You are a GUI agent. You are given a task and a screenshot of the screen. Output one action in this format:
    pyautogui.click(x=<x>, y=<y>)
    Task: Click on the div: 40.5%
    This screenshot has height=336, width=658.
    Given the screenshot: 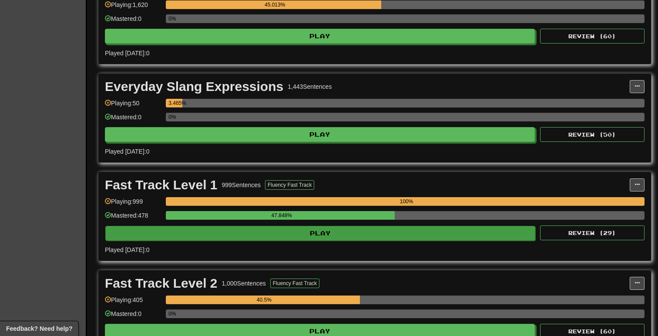 What is the action you would take?
    pyautogui.click(x=264, y=300)
    